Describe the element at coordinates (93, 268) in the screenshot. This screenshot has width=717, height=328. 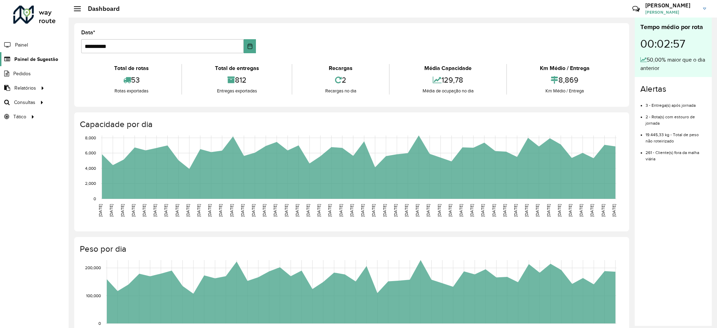
I see `text: 200,000` at that location.